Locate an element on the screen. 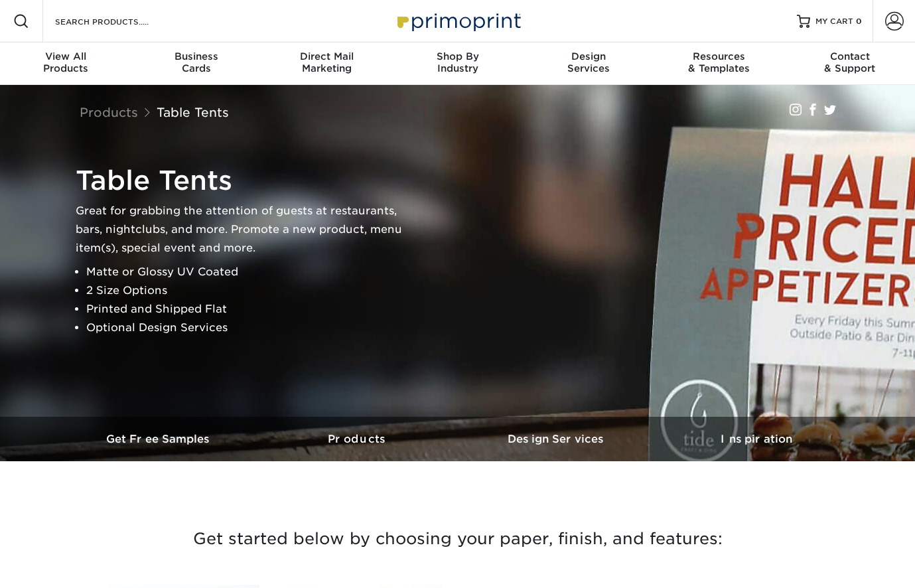  h3: Get started below by choosing your paper, finish, and features: is located at coordinates (458, 538).